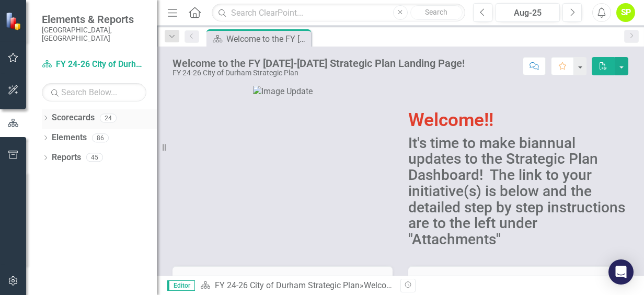  Describe the element at coordinates (318, 72) in the screenshot. I see `div: FY 24-26 City of Durham Strategic Plan` at that location.